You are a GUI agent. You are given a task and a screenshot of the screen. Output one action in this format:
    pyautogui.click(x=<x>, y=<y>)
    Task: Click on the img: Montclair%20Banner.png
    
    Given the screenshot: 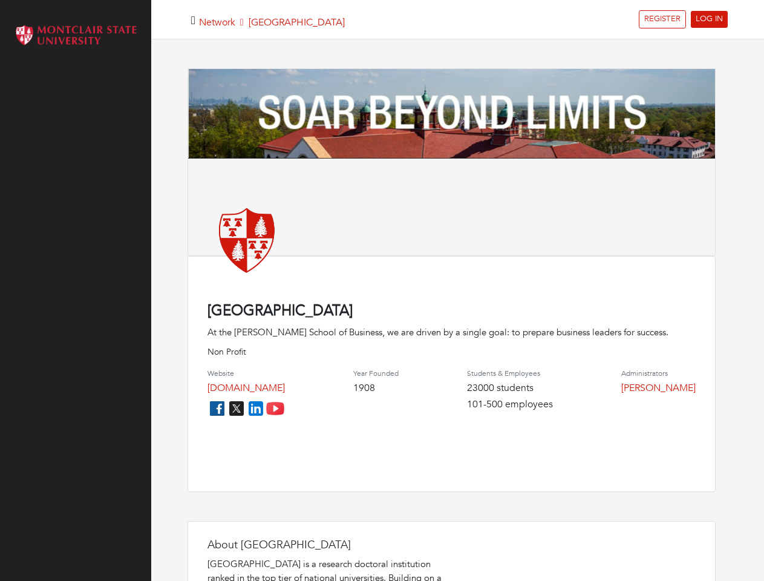 What is the action you would take?
    pyautogui.click(x=451, y=114)
    